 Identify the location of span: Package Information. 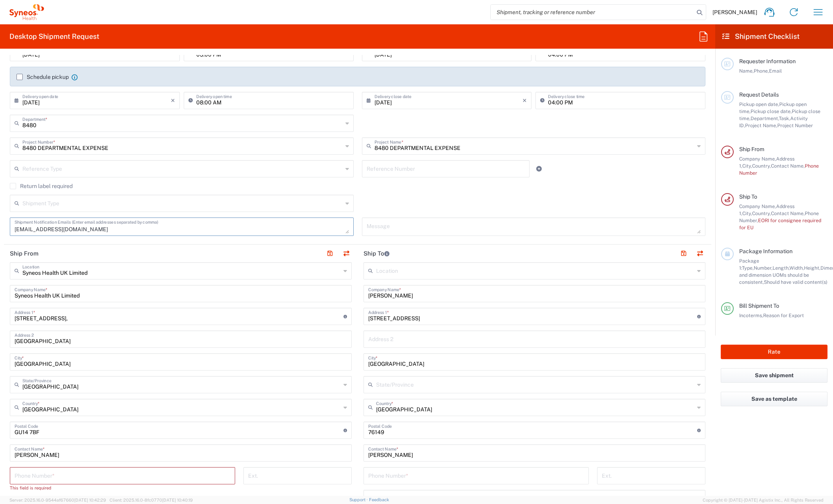
(767, 251).